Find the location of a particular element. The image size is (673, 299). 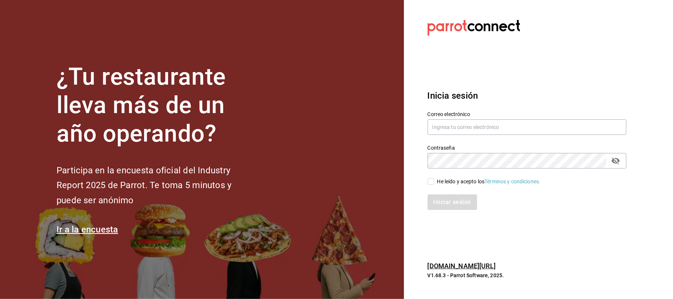

h3: Inicia sesión is located at coordinates (527, 96).